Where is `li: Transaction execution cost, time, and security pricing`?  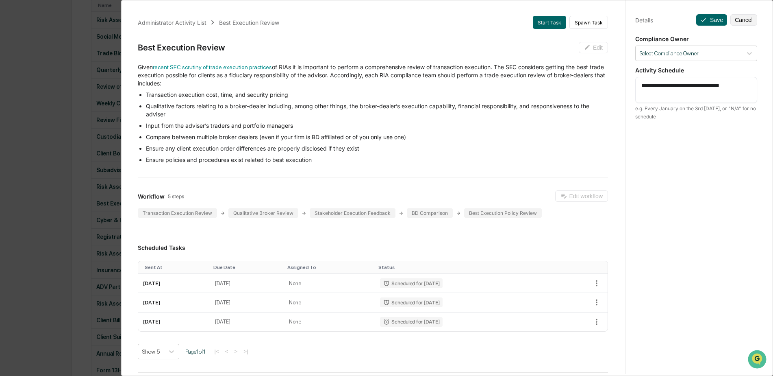
li: Transaction execution cost, time, and security pricing is located at coordinates (377, 95).